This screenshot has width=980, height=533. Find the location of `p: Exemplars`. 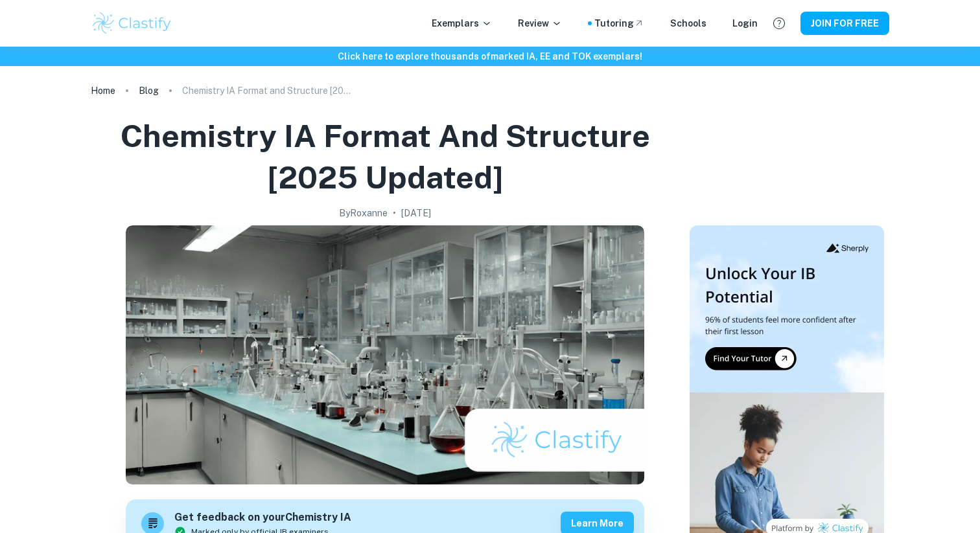

p: Exemplars is located at coordinates (461, 23).